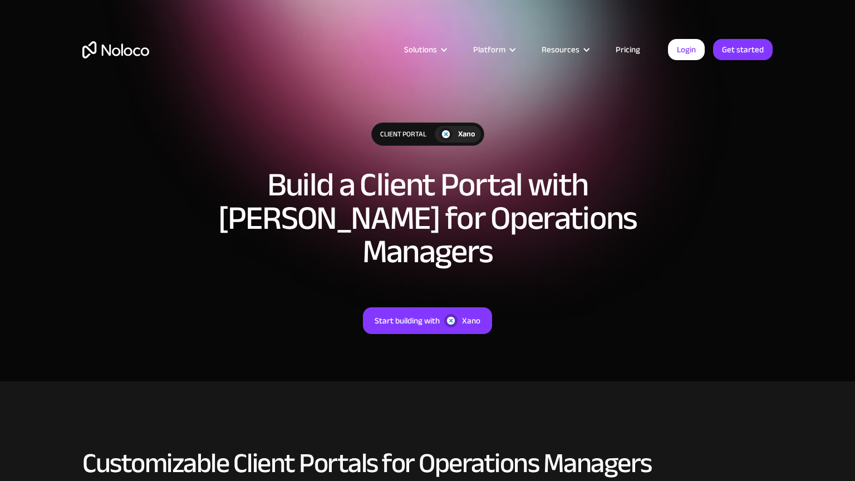 This screenshot has width=855, height=481. Describe the element at coordinates (686, 50) in the screenshot. I see `a: Login` at that location.